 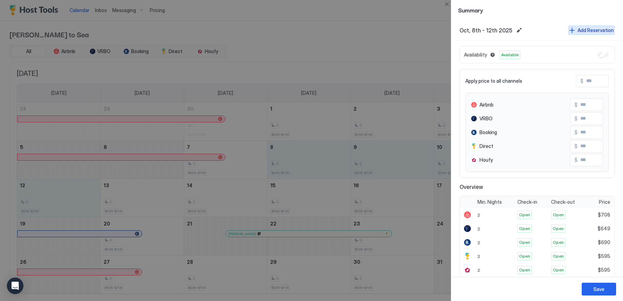 I want to click on span: $690, so click(x=605, y=242).